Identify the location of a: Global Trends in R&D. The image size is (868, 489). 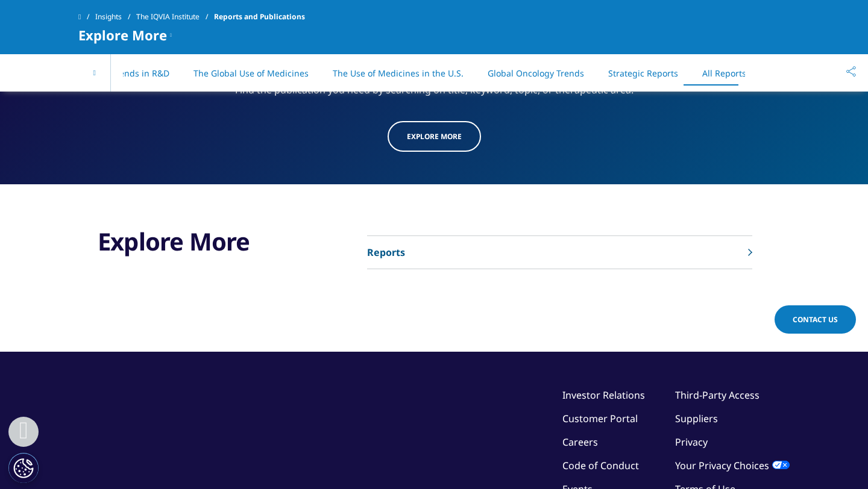
(126, 73).